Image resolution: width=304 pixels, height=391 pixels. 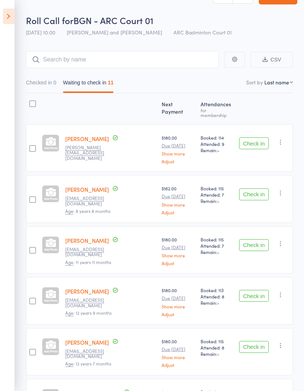 What do you see at coordinates (89, 153) in the screenshot?
I see `small: aravind.boin@gmail.com` at bounding box center [89, 153].